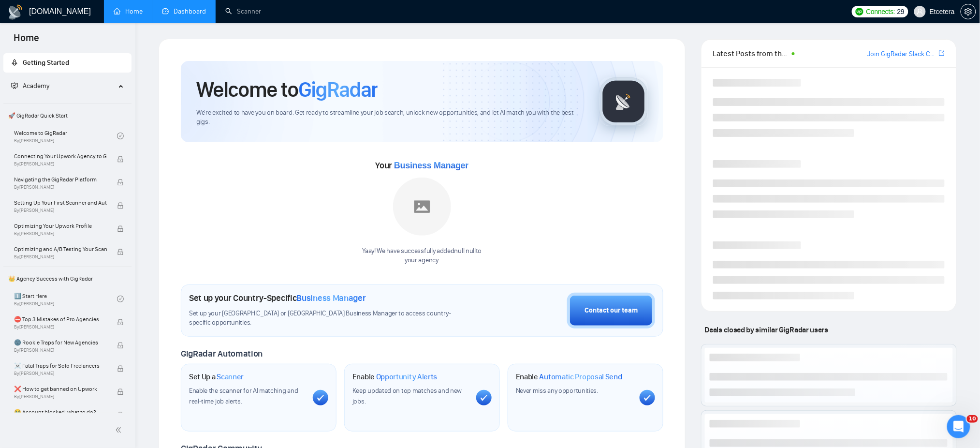 The image size is (980, 448). What do you see at coordinates (26, 41) in the screenshot?
I see `span: Home` at bounding box center [26, 41].